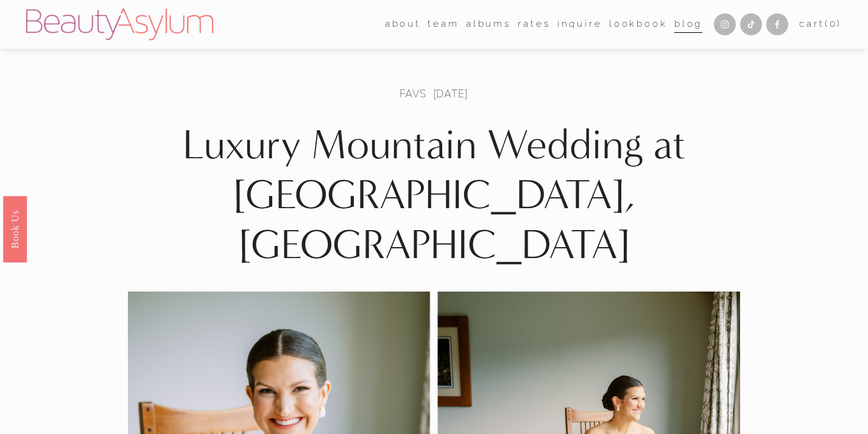  I want to click on a: Blog, so click(689, 24).